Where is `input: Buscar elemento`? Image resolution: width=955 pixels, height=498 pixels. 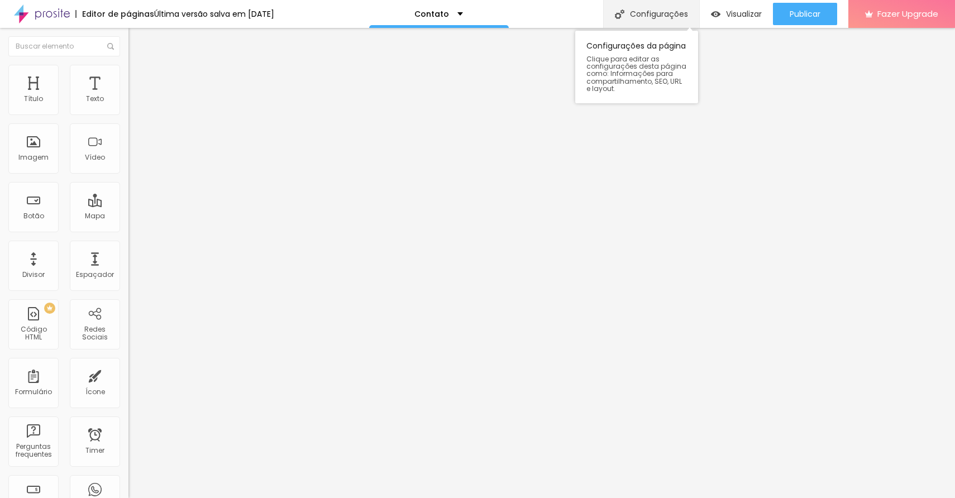
input: Buscar elemento is located at coordinates (64, 46).